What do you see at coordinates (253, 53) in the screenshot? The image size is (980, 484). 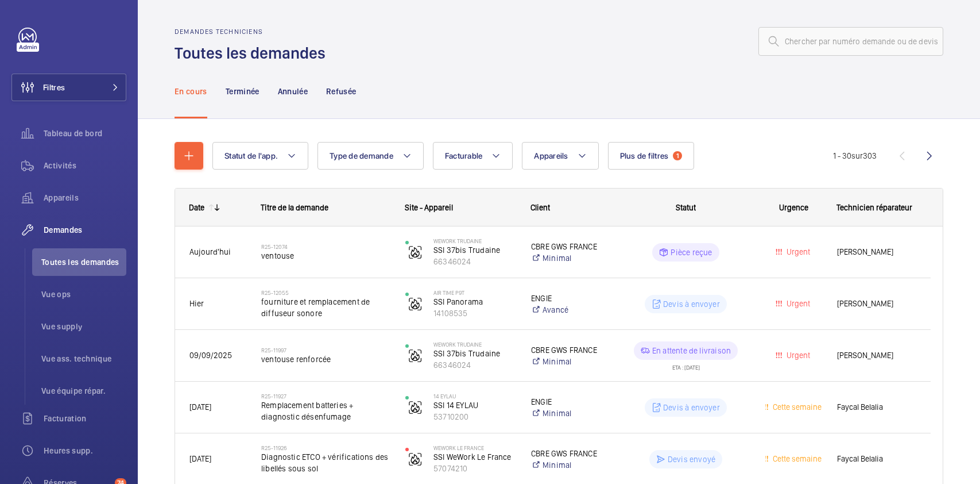 I see `h1: Toutes les demandes` at bounding box center [253, 53].